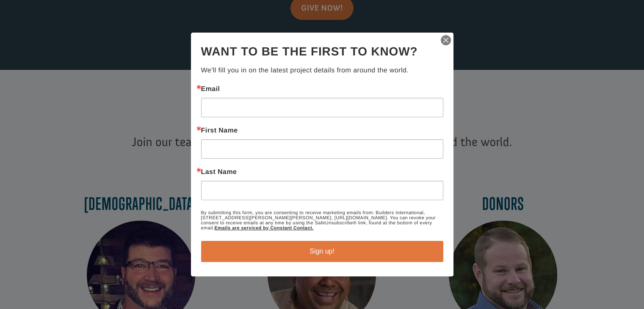 The height and width of the screenshot is (309, 644). I want to click on img: ctct-close-x.svg, so click(446, 40).